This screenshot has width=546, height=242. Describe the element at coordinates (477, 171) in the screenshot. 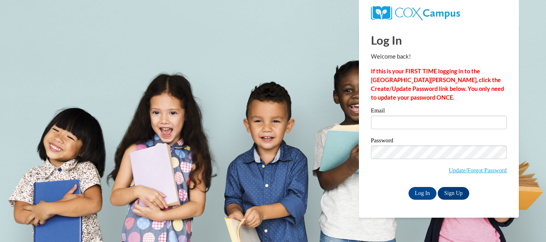

I see `a: Update/Forgot Password` at that location.